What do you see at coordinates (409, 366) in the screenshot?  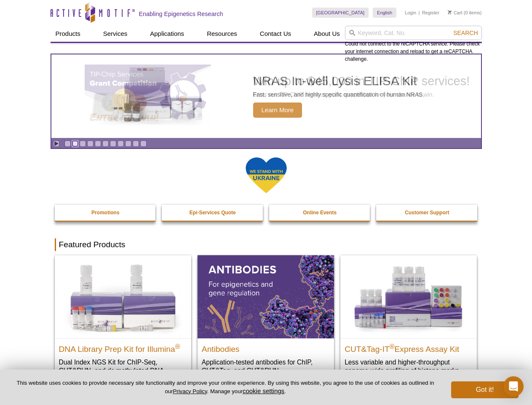 I see `p: Less variable and higher-throughput genome-wide profiling of histone marks​.` at bounding box center [409, 366].